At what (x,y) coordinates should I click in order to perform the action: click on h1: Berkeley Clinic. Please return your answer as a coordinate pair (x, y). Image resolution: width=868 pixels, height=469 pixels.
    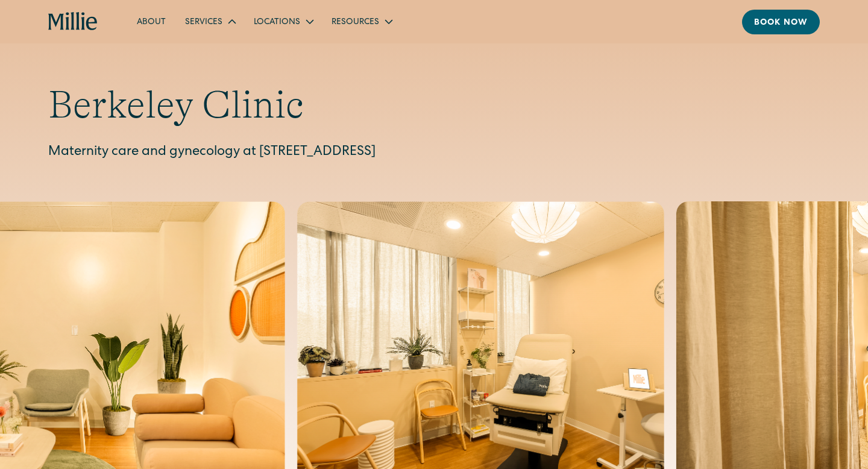
    Looking at the image, I should click on (434, 105).